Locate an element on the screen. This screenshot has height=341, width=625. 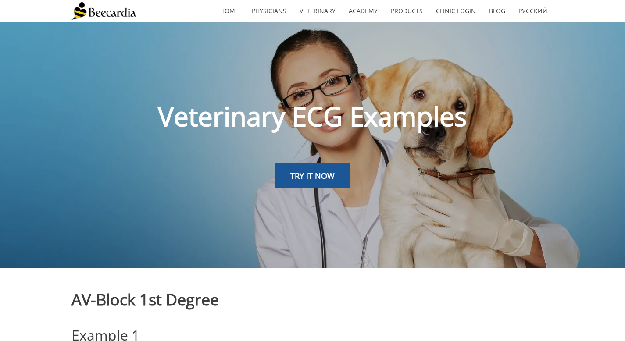
a: Veterinary is located at coordinates (318, 11).